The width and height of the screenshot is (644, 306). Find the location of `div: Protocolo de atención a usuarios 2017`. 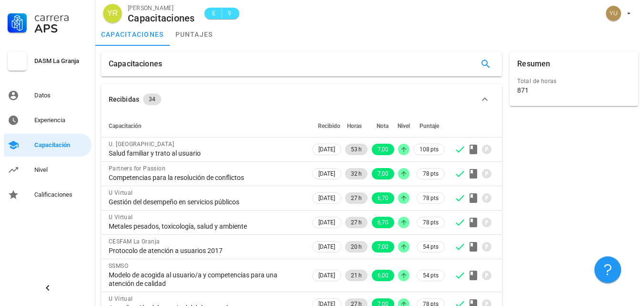

div: Protocolo de atención a usuarios 2017 is located at coordinates (205, 251).